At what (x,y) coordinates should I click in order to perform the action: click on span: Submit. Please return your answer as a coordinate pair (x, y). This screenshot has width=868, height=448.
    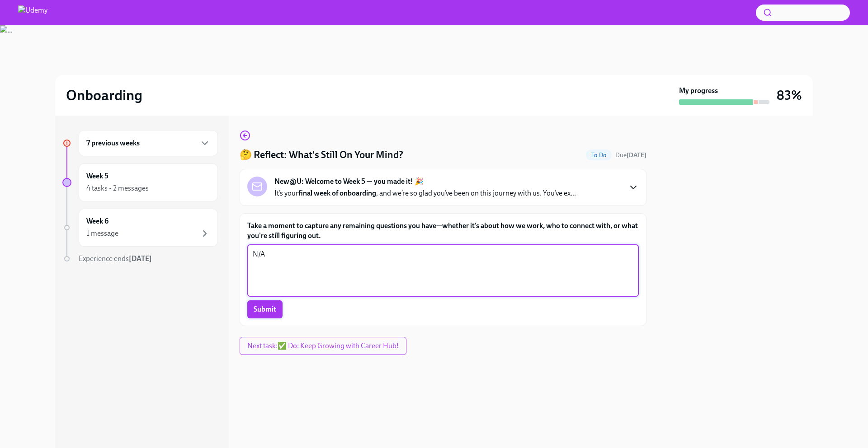
    Looking at the image, I should click on (265, 309).